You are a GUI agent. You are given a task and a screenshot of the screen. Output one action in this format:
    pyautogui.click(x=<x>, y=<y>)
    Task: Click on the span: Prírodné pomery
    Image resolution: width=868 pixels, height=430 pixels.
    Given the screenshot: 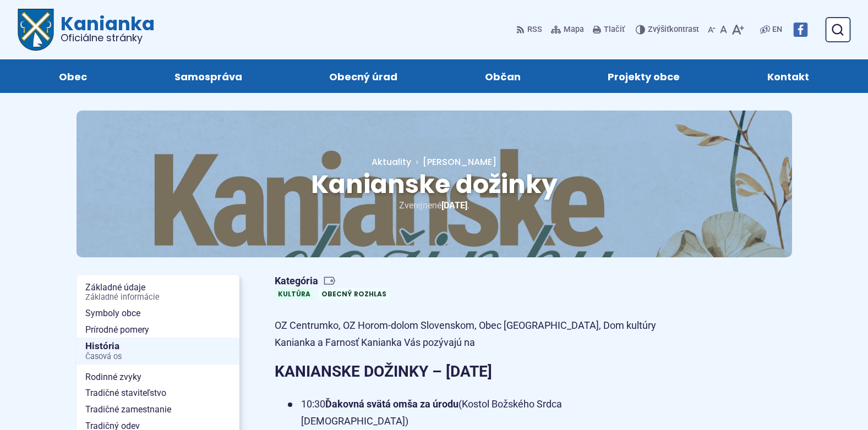 What is the action you would take?
    pyautogui.click(x=158, y=330)
    